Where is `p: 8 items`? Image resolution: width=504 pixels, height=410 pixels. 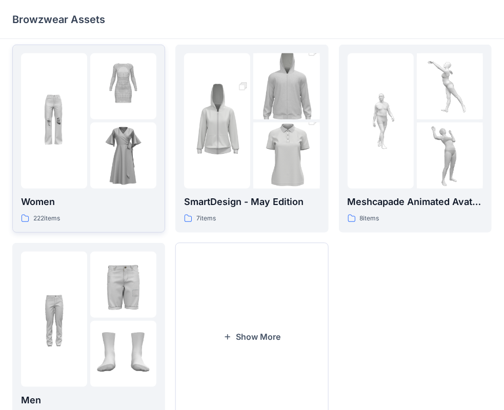 p: 8 items is located at coordinates (369, 218).